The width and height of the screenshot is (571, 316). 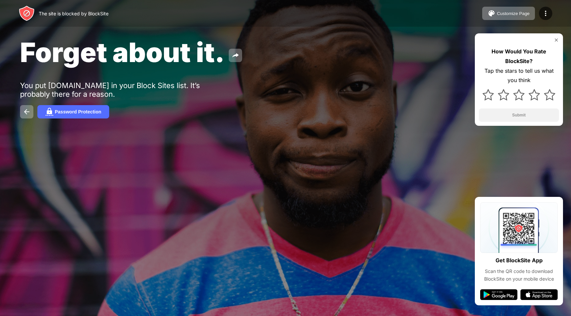 What do you see at coordinates (519, 56) in the screenshot?
I see `div: How Would You Rate BlockSite?` at bounding box center [519, 56].